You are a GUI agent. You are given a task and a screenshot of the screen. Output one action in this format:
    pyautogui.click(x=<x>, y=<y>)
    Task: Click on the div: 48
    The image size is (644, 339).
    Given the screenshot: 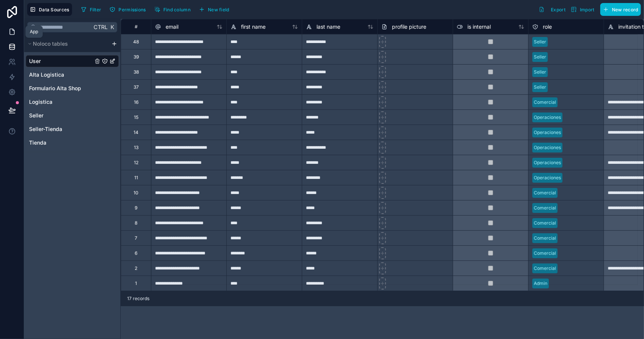 What is the action you would take?
    pyautogui.click(x=136, y=42)
    